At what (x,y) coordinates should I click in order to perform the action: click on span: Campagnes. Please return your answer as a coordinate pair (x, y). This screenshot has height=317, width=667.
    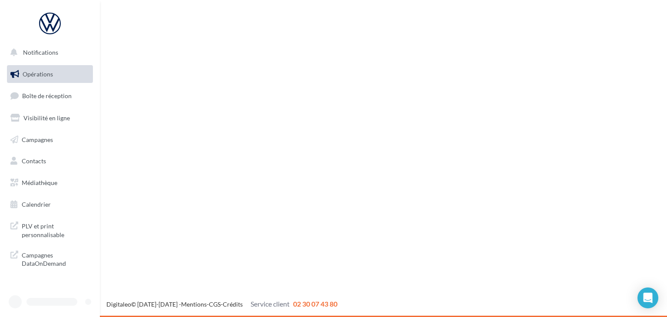
    Looking at the image, I should click on (37, 139).